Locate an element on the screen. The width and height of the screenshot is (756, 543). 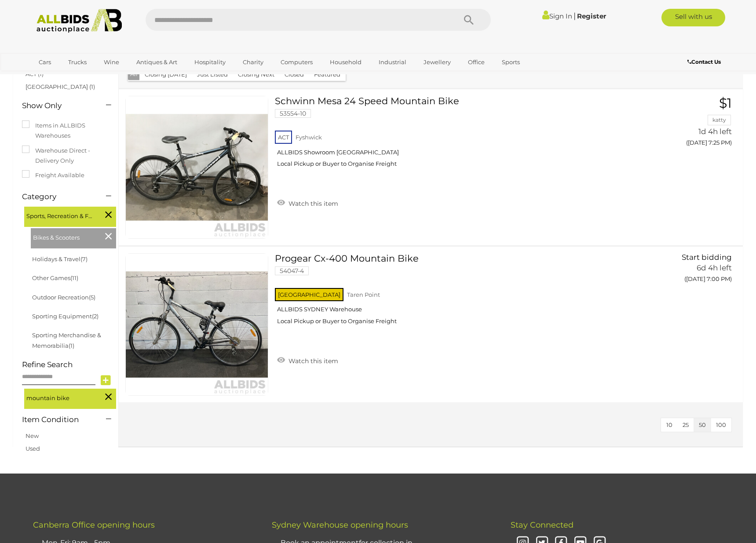
span: 25 is located at coordinates (686, 425).